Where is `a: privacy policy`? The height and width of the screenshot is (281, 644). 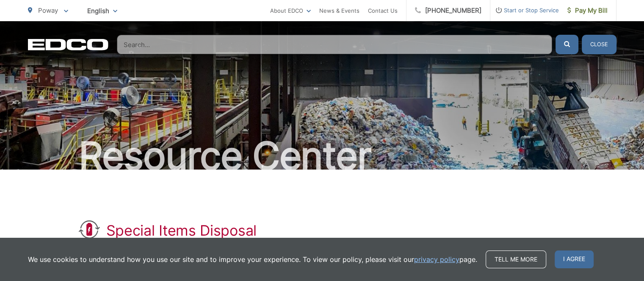 a: privacy policy is located at coordinates (437, 260).